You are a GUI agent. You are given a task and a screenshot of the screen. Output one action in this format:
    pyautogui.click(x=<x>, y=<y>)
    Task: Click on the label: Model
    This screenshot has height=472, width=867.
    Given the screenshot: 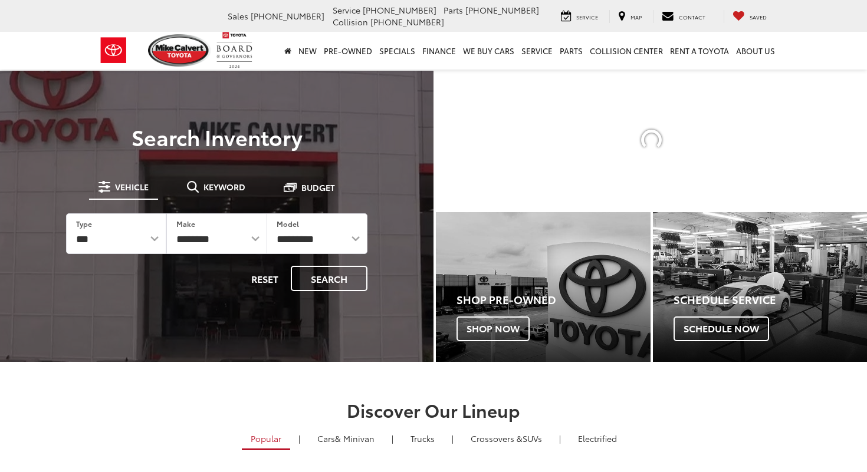 What is the action you would take?
    pyautogui.click(x=288, y=223)
    